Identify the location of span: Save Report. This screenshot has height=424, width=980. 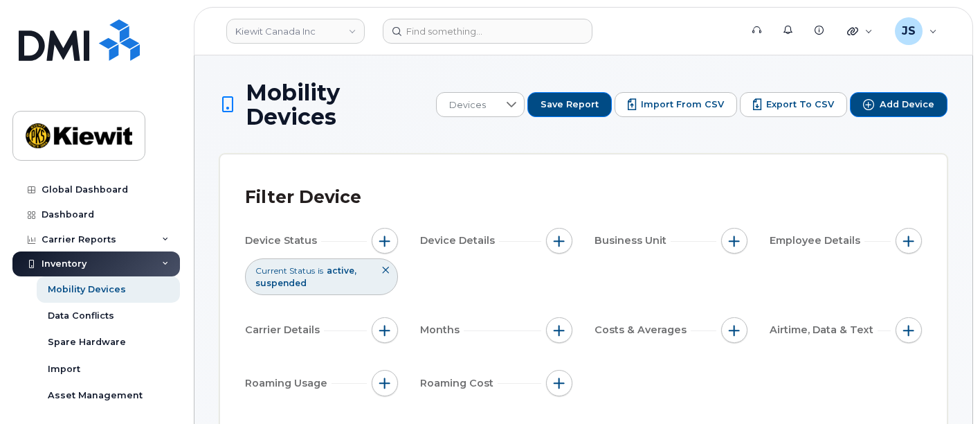
(570, 105).